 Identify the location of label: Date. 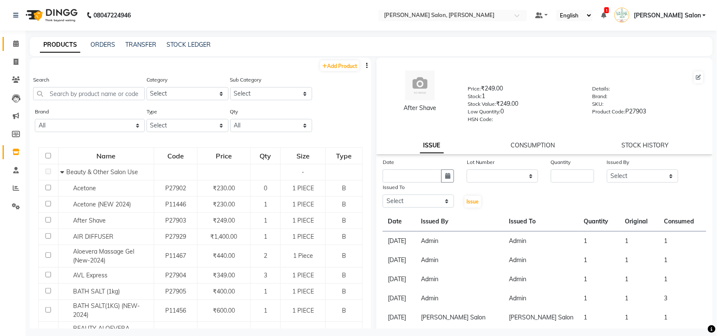
(388, 162).